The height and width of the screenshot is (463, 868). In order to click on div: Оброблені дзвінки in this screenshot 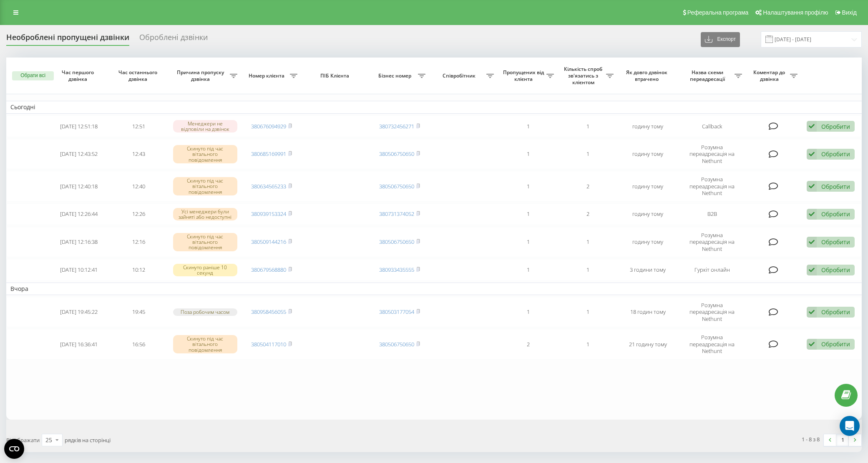, I will do `click(173, 39)`.